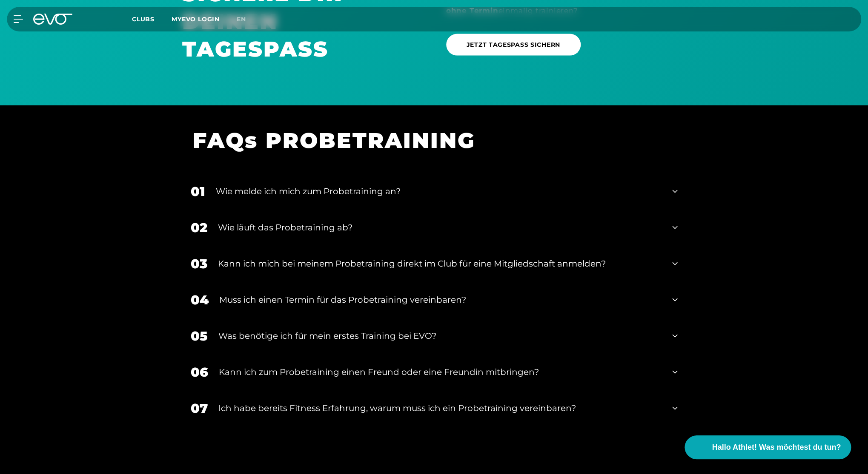 This screenshot has width=868, height=474. I want to click on div: Ich habe bereits Fitness Erfahrung, warum muss ich ein Probetraining vereinbaren?, so click(440, 408).